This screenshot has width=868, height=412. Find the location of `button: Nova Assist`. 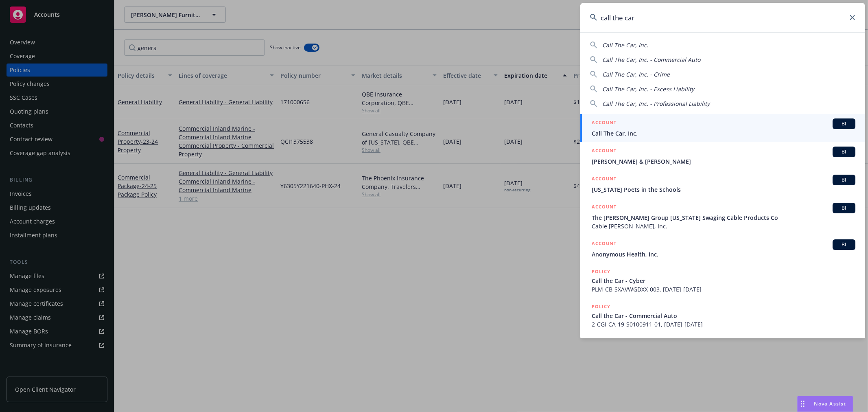

button: Nova Assist is located at coordinates (825, 404).